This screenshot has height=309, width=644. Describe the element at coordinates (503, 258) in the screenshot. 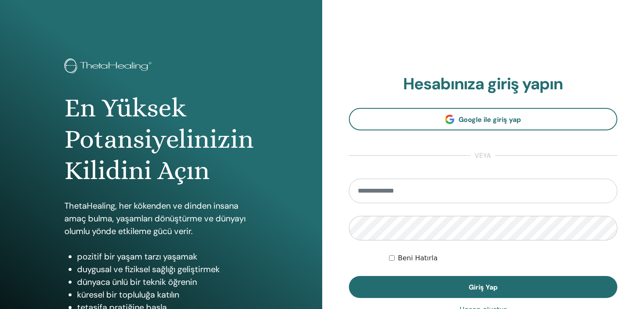

I see `div: Keep me authenticated indefinitely or until I manually logout` at that location.